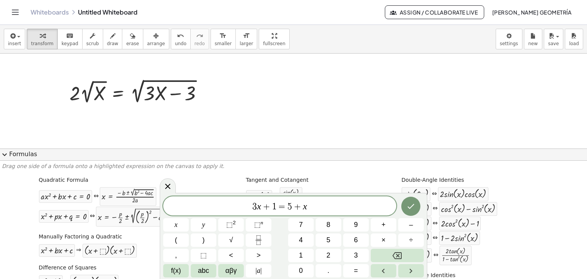 This screenshot has width=587, height=279. Describe the element at coordinates (274, 44) in the screenshot. I see `span: fullscreen` at that location.